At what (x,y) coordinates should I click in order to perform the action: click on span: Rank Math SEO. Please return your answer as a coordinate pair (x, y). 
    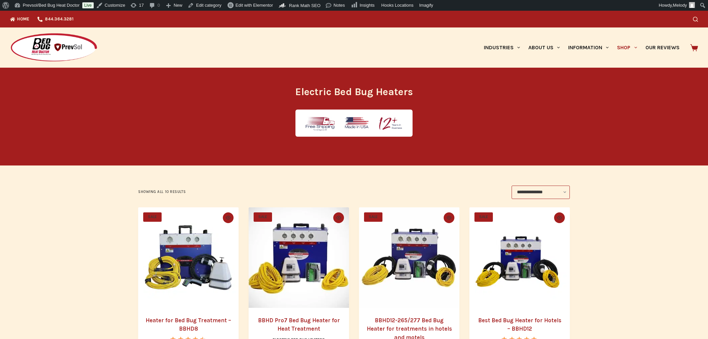
    Looking at the image, I should click on (305, 5).